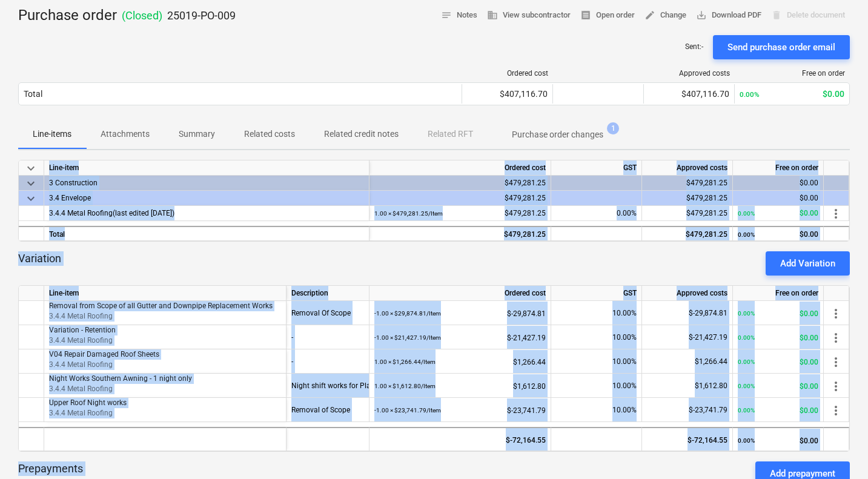  What do you see at coordinates (127, 15) in the screenshot?
I see `div: Purchase order` at bounding box center [127, 15].